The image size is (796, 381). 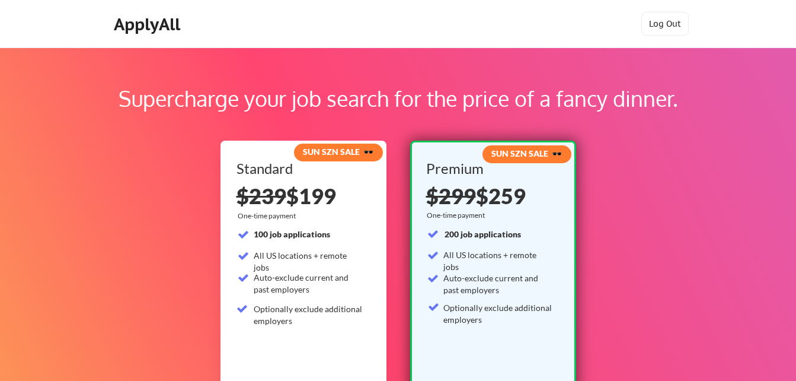 What do you see at coordinates (491, 196) in the screenshot?
I see `div: $259` at bounding box center [491, 196].